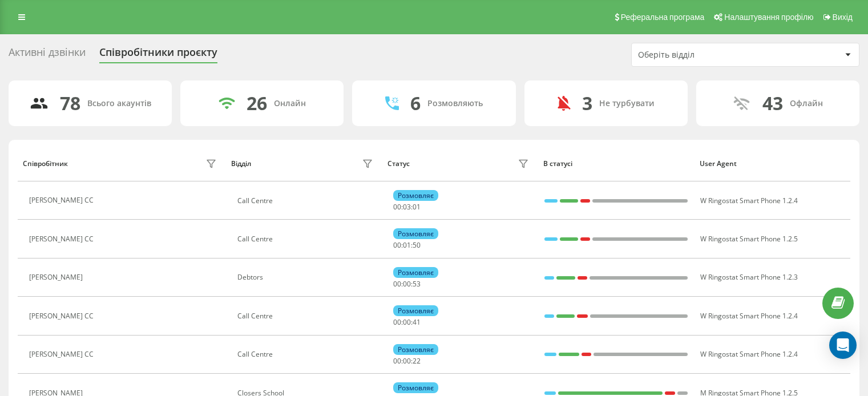 Image resolution: width=868 pixels, height=396 pixels. I want to click on span: 53, so click(417, 284).